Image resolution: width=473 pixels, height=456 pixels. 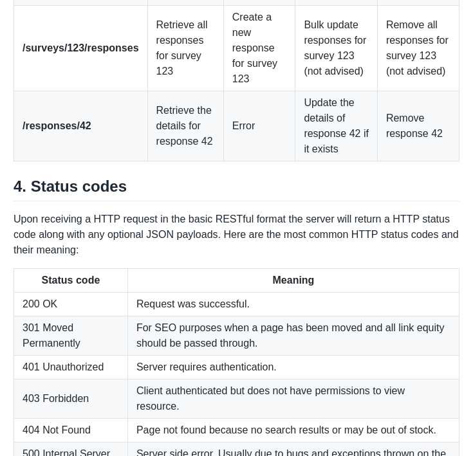 What do you see at coordinates (293, 399) in the screenshot?
I see `td: Client authenticated but does not have permissions to view resource.` at bounding box center [293, 399].